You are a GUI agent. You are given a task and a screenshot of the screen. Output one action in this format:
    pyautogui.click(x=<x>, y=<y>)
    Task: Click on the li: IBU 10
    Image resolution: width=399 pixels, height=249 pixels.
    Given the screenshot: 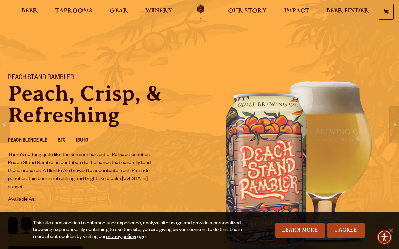 What is the action you would take?
    pyautogui.click(x=87, y=141)
    